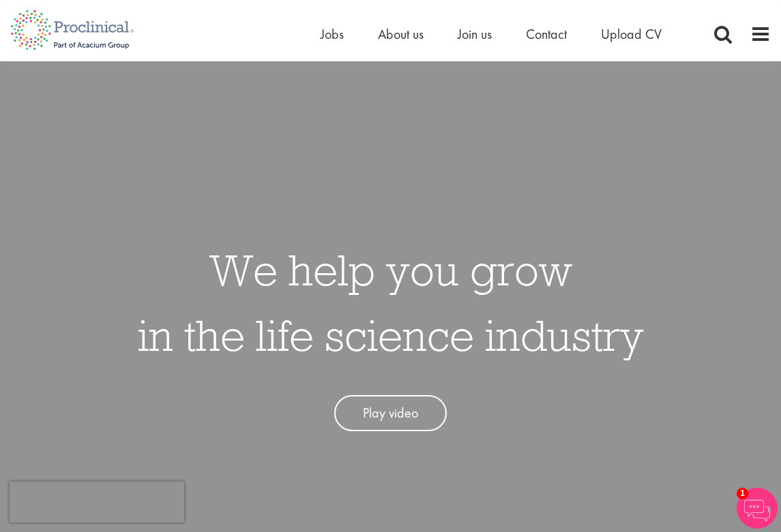 The image size is (781, 532). Describe the element at coordinates (332, 34) in the screenshot. I see `span: Jobs` at that location.